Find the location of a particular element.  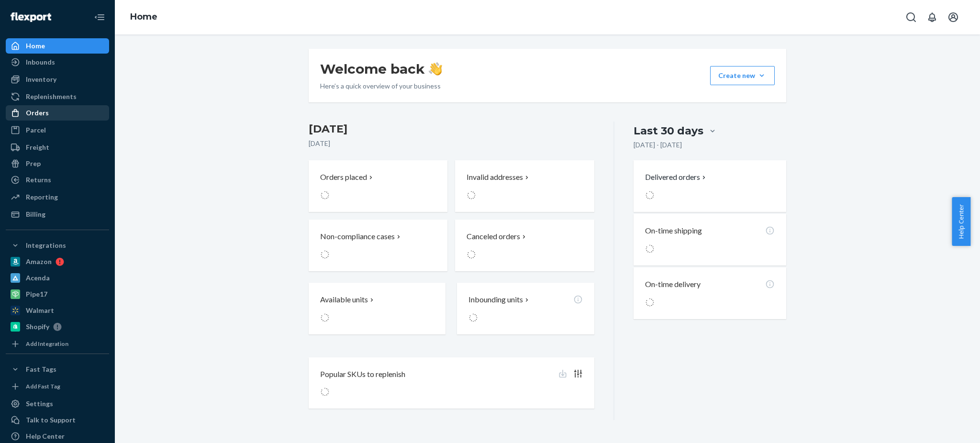

a: Talk to Support is located at coordinates (58, 420).